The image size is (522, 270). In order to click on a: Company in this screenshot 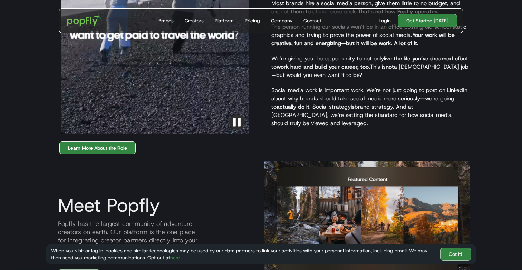, I will do `click(282, 21)`.